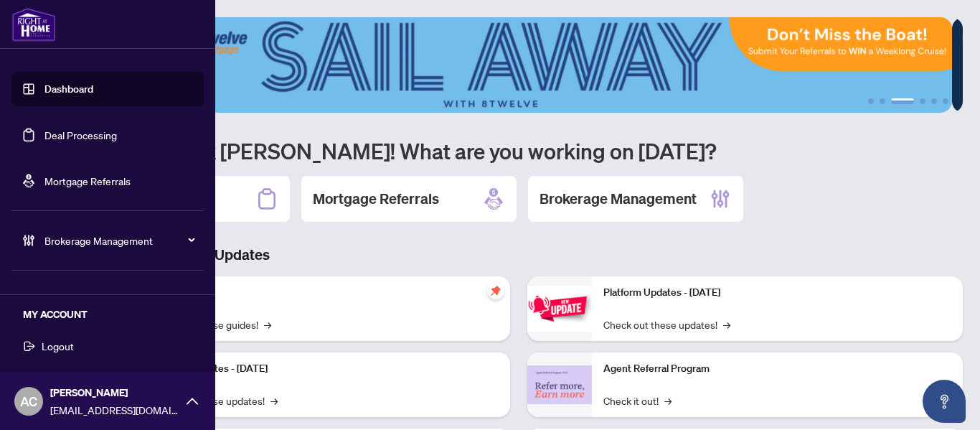  What do you see at coordinates (870, 101) in the screenshot?
I see `button: 1` at bounding box center [870, 101].